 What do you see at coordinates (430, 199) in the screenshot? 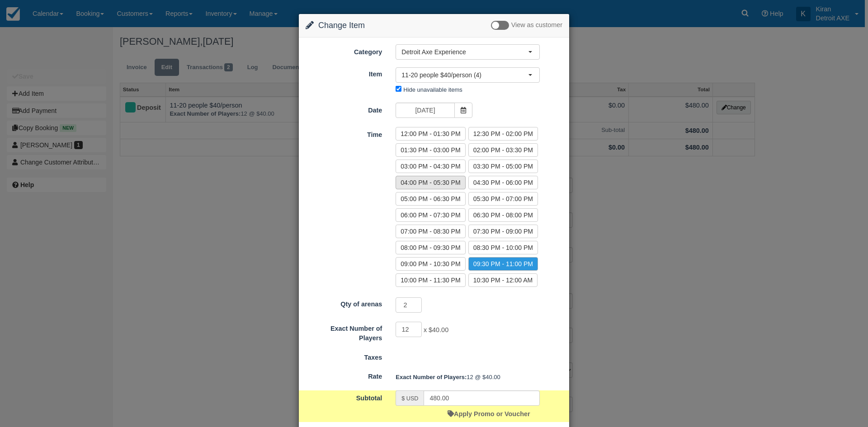
I see `label: 05:00 PM - 06:30 PM` at bounding box center [430, 199].